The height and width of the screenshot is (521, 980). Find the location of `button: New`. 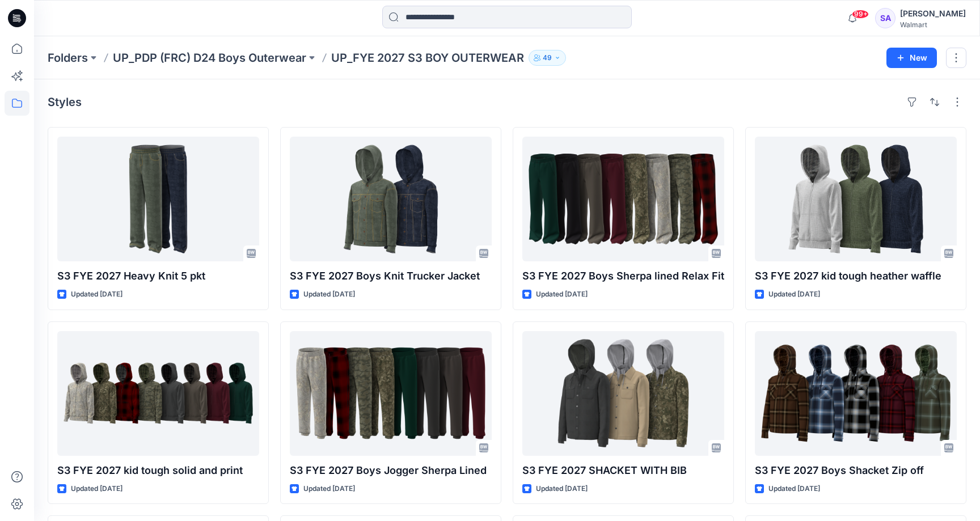

button: New is located at coordinates (911, 57).